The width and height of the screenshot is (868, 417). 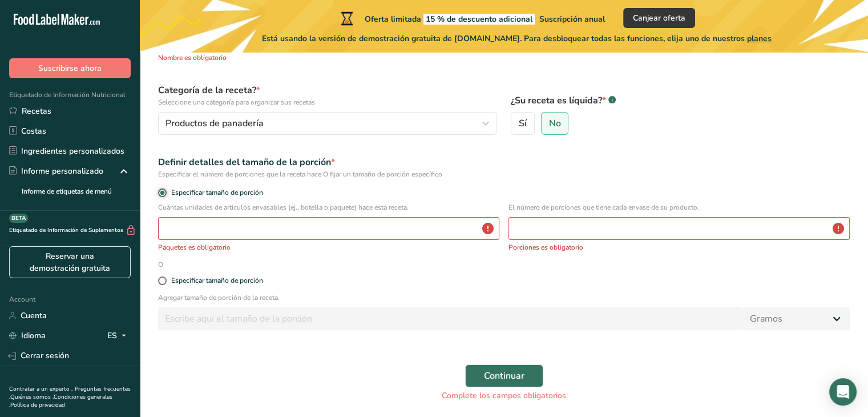 What do you see at coordinates (680, 101) in the screenshot?
I see `label: ¿Su receta es líquida?` at bounding box center [680, 101].